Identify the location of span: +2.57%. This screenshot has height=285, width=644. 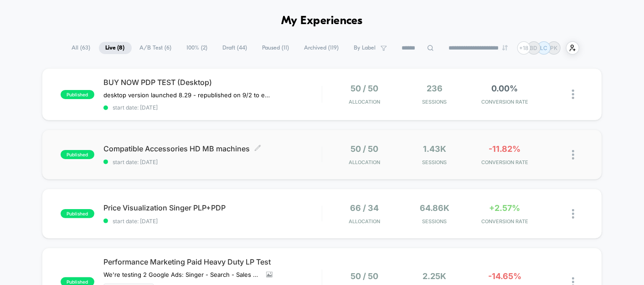
(505, 208).